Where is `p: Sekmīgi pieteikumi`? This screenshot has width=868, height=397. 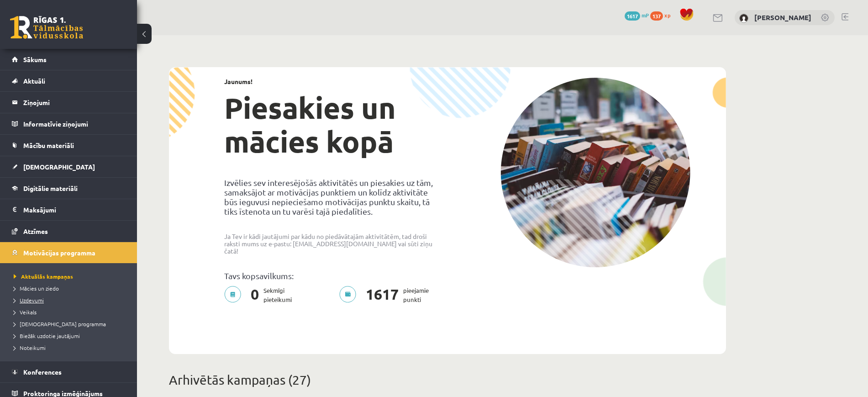 p: Sekmīgi pieteikumi is located at coordinates (261, 295).